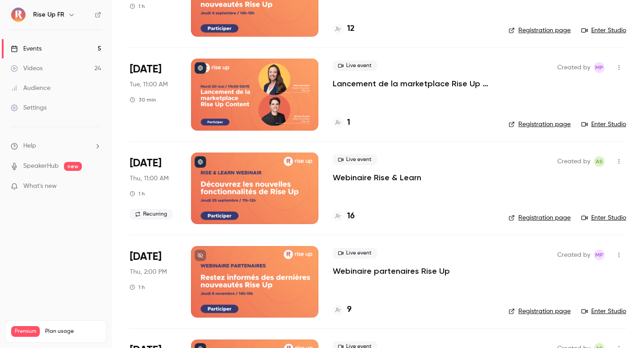 The image size is (644, 348). What do you see at coordinates (392, 271) in the screenshot?
I see `a: Webinaire partenaires Rise Up` at bounding box center [392, 271].